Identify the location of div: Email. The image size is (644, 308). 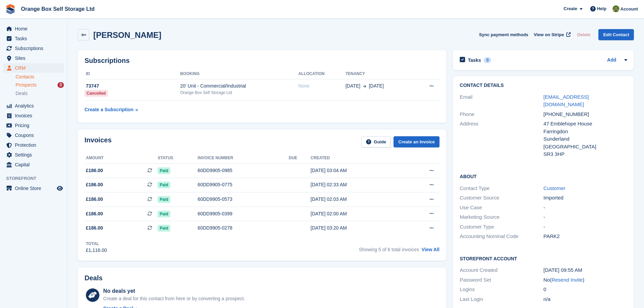
(501, 101).